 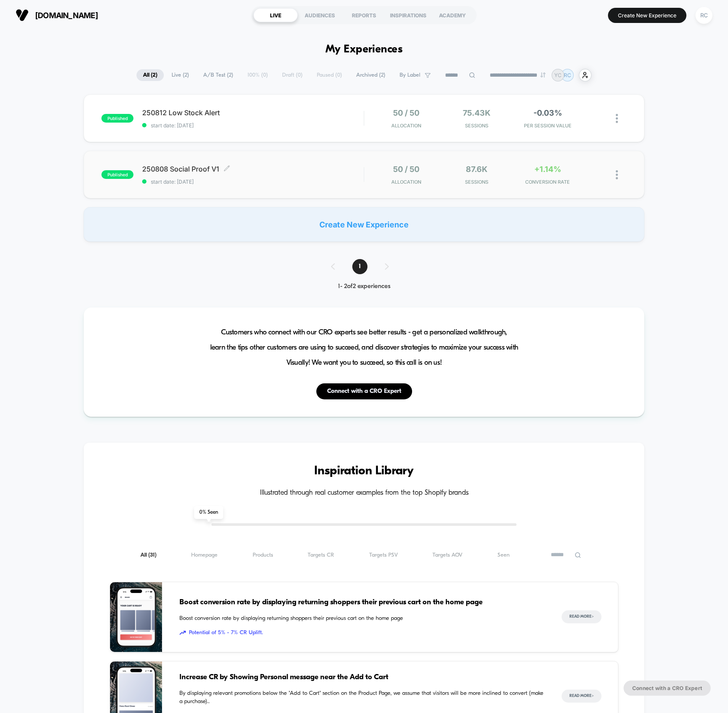 I want to click on div: AUDIENCES, so click(x=320, y=15).